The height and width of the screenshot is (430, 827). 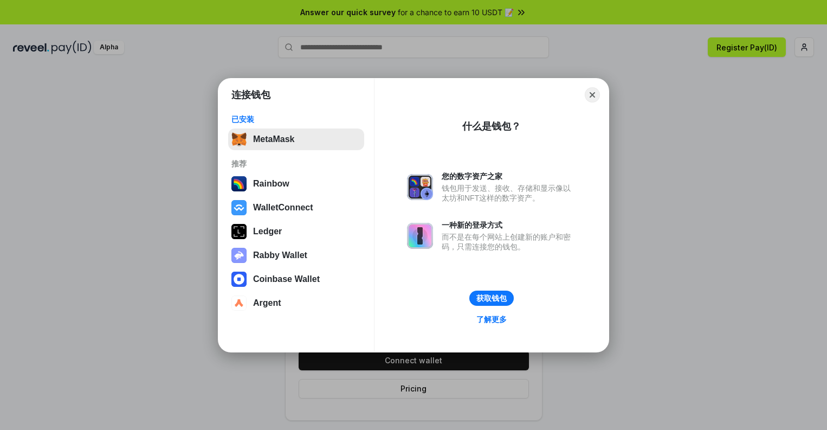 What do you see at coordinates (491, 298) in the screenshot?
I see `div: 获取钱包` at bounding box center [491, 298].